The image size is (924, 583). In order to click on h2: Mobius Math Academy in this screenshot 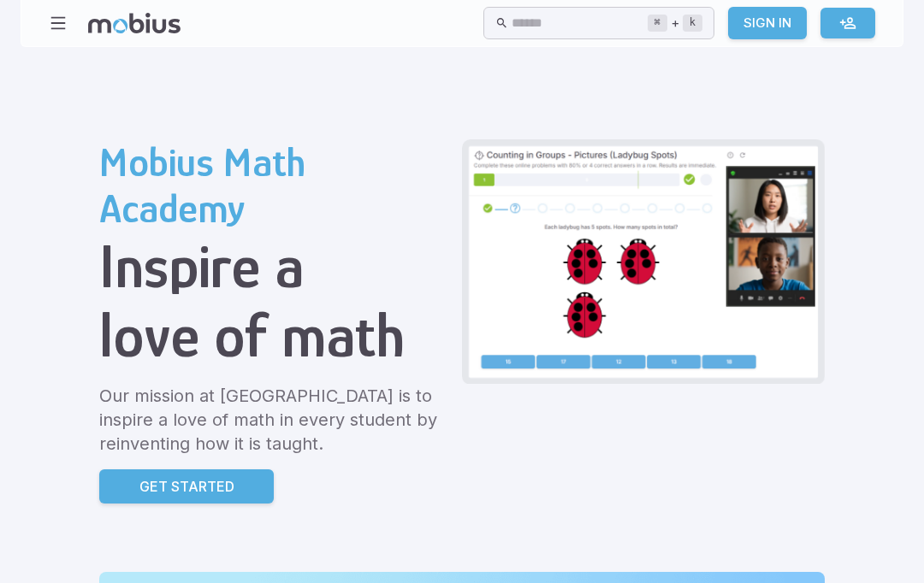, I will do `click(274, 186)`.